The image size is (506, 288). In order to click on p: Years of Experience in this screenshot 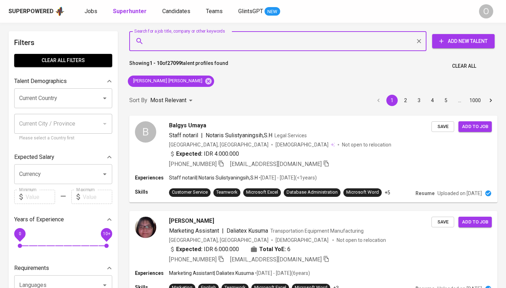, I will do `click(39, 220)`.